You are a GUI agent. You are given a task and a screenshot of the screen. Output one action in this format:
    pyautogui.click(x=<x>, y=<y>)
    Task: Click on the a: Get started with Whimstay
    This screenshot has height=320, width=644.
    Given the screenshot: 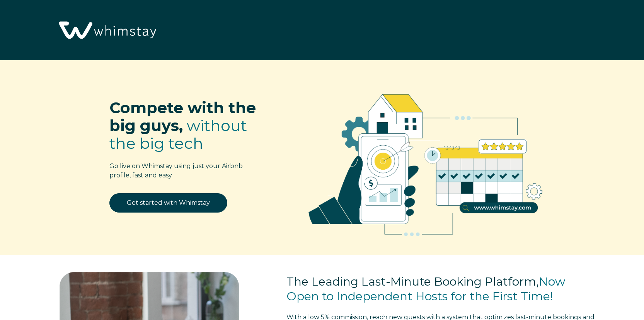 What is the action you would take?
    pyautogui.click(x=168, y=203)
    